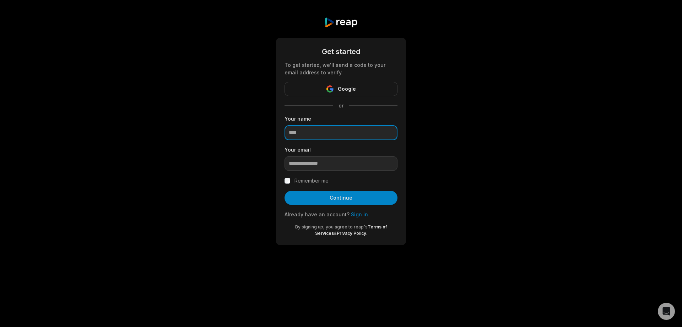  Describe the element at coordinates (347, 89) in the screenshot. I see `span: Google` at that location.